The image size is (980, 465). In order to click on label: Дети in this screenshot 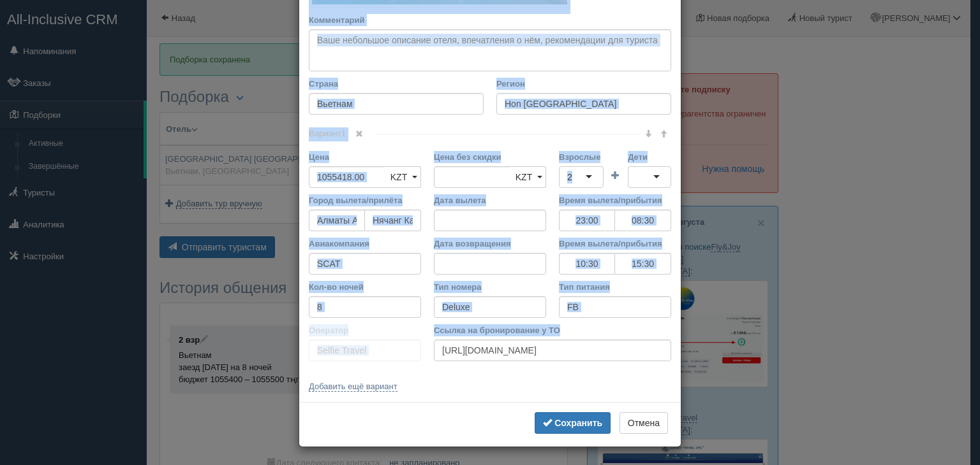, I will do `click(649, 157)`.